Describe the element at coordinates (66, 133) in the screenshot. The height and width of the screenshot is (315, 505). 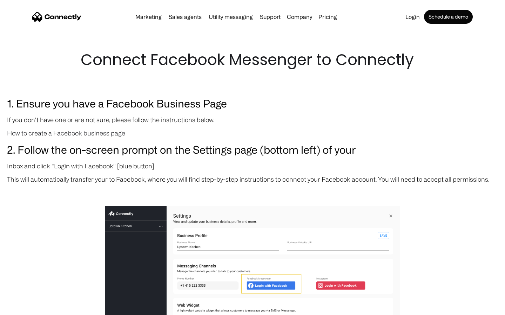
I see `a: How to create a Facebook business page` at that location.